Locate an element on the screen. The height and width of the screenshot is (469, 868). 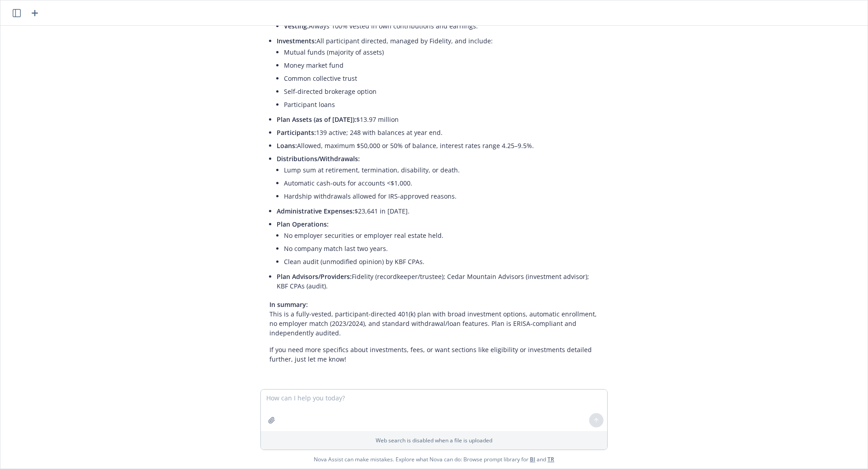
span: Administrative Expenses: is located at coordinates (315, 211).